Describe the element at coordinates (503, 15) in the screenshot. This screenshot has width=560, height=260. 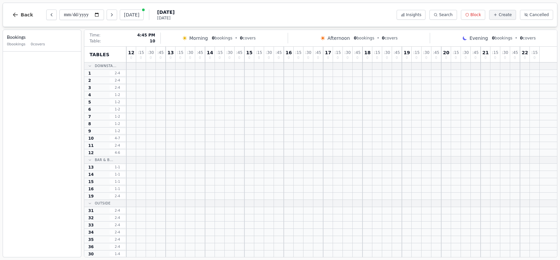
I see `button: Create` at that location.